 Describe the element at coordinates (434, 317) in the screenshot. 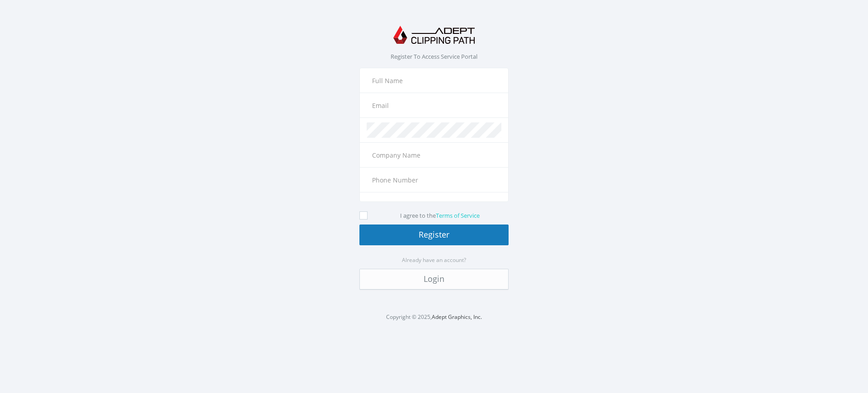

I see `small: Copyright © 2025,` at that location.